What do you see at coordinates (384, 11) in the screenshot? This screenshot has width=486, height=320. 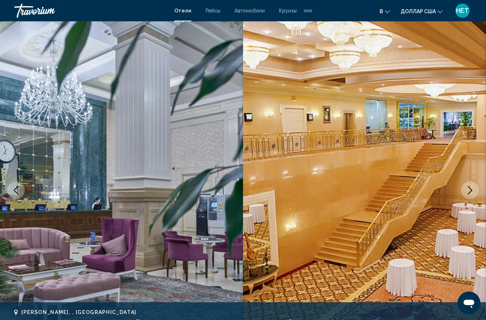 I see `button: Изменить язык` at bounding box center [384, 11].